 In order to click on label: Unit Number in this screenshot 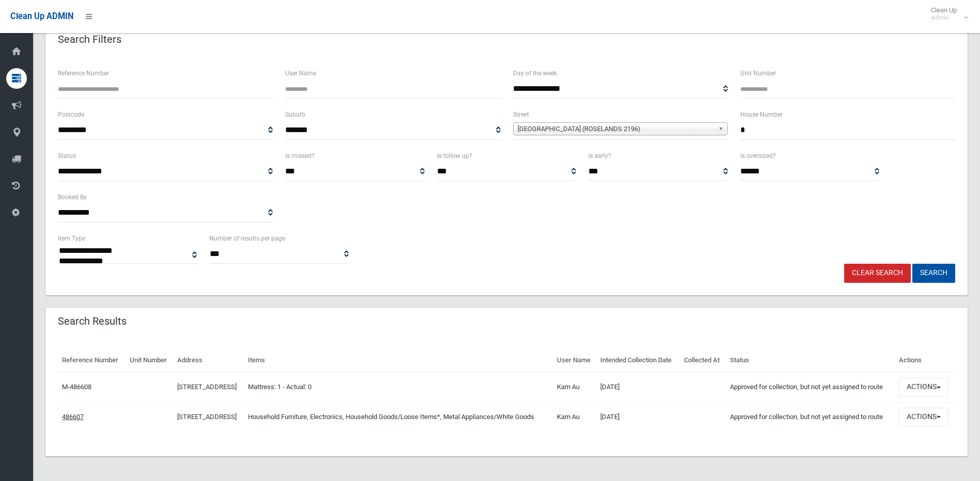, I will do `click(757, 73)`.